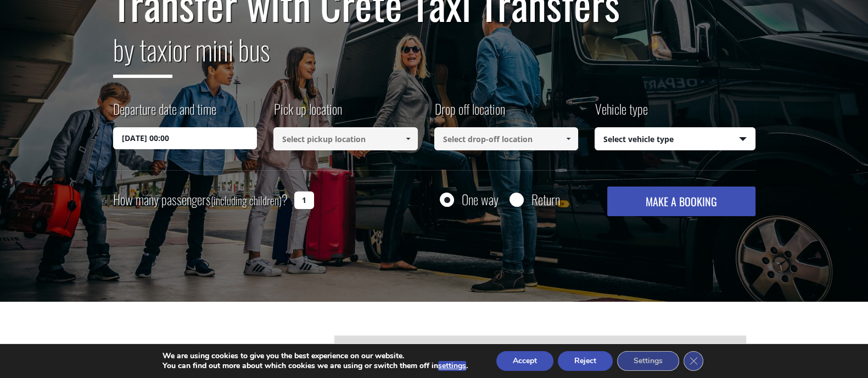 Image resolution: width=868 pixels, height=378 pixels. Describe the element at coordinates (546, 199) in the screenshot. I see `label: Return` at that location.